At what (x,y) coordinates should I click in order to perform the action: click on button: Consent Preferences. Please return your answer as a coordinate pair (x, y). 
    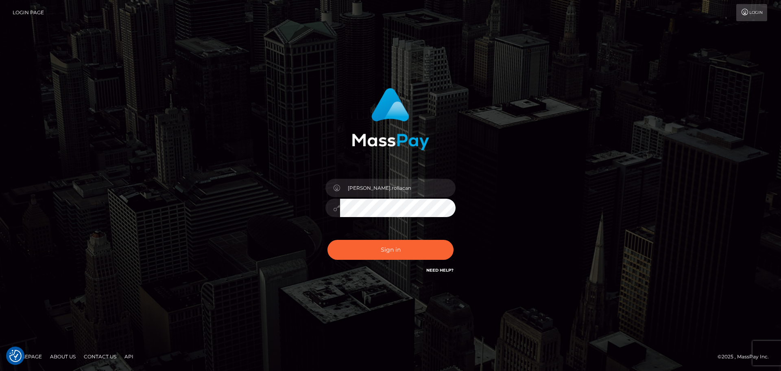
    Looking at the image, I should click on (15, 356).